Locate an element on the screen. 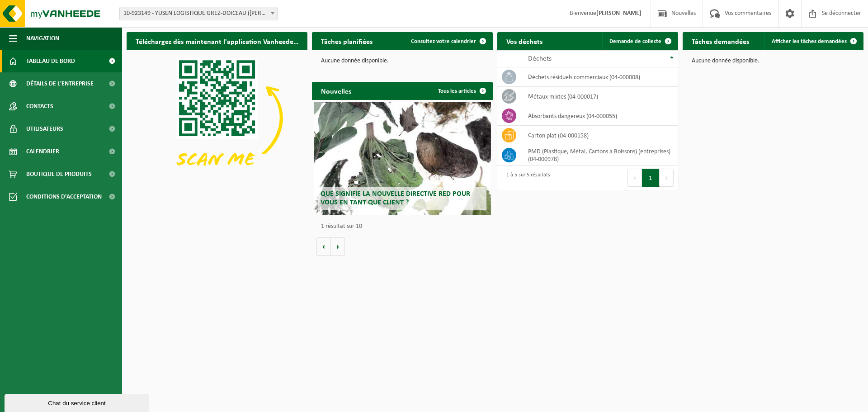 Image resolution: width=868 pixels, height=412 pixels. font: Détails de l'entreprise is located at coordinates (59, 84).